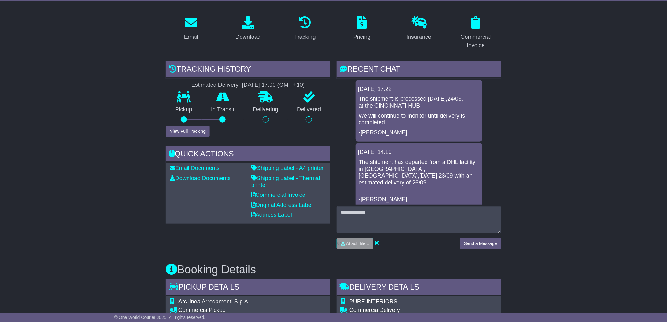  What do you see at coordinates (248, 37) in the screenshot?
I see `div: Download` at bounding box center [248, 37].